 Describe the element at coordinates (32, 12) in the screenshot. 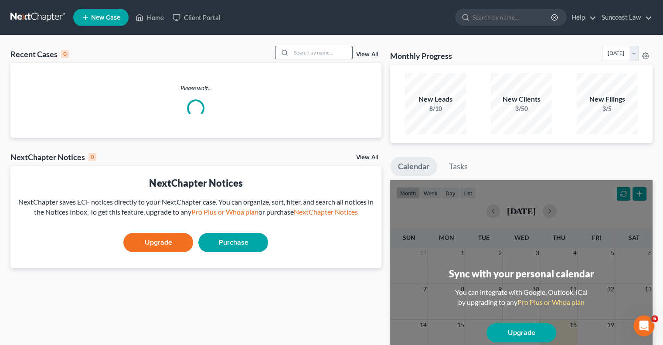

I see `img: Profile image for Operator` at that location.